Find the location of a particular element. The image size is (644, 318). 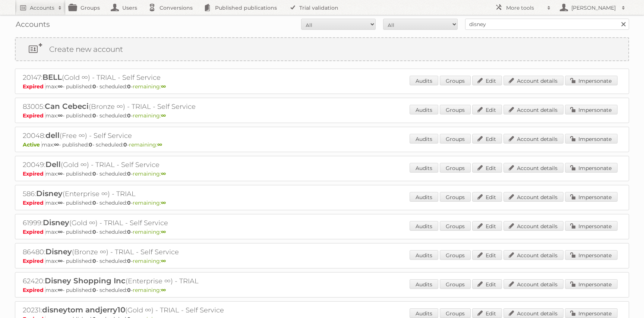

span: BELL is located at coordinates (52, 77).